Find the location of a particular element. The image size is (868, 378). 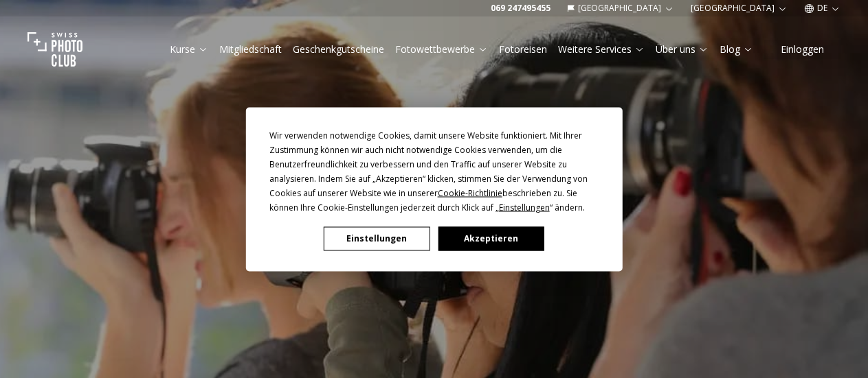

span: Cookie-Richtlinie is located at coordinates (470, 192).